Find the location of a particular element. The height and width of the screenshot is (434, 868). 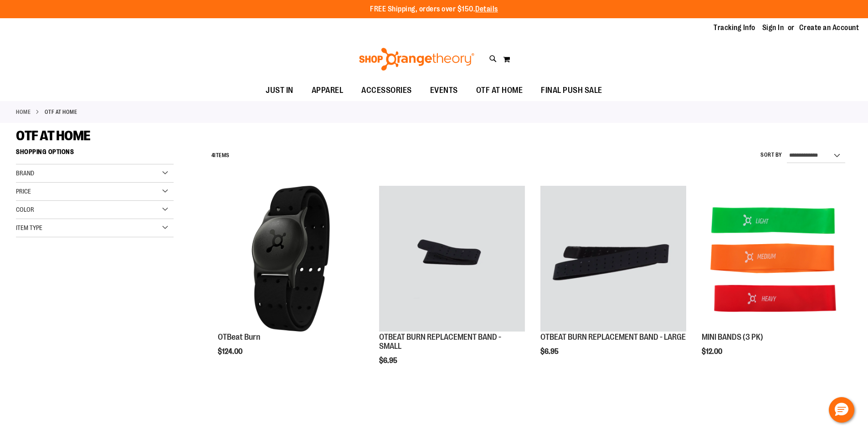

img: Main view of OTBeat Burn 6.0-C is located at coordinates (291, 259).